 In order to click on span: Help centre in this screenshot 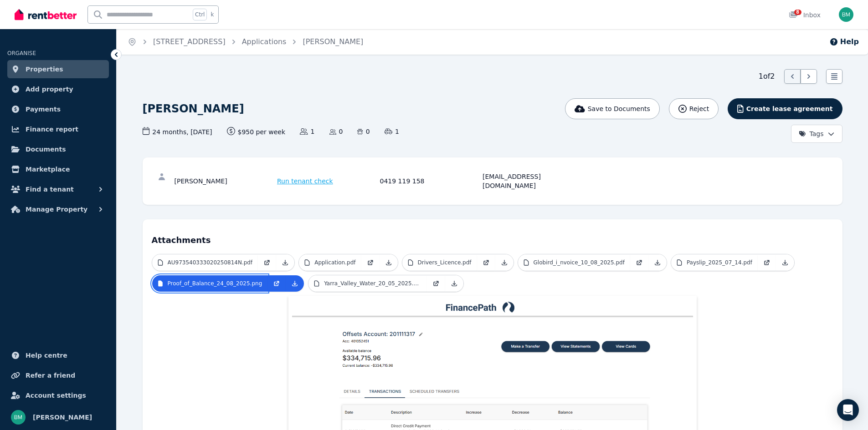, I will do `click(47, 355)`.